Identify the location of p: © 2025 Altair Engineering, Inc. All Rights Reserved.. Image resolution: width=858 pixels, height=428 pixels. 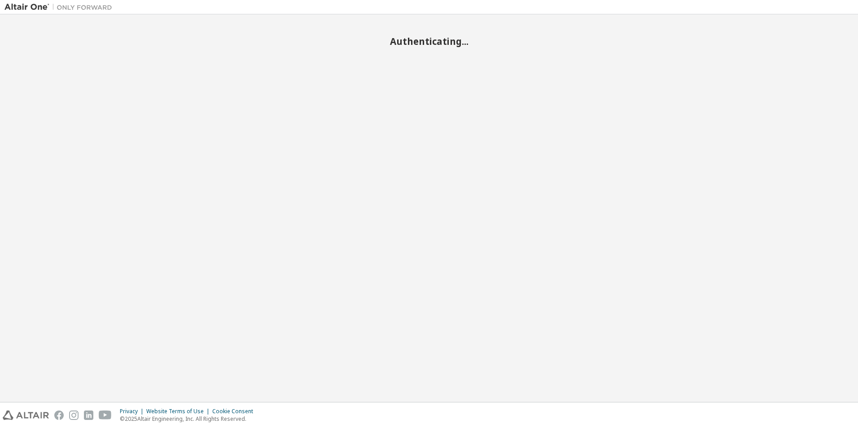
(189, 419).